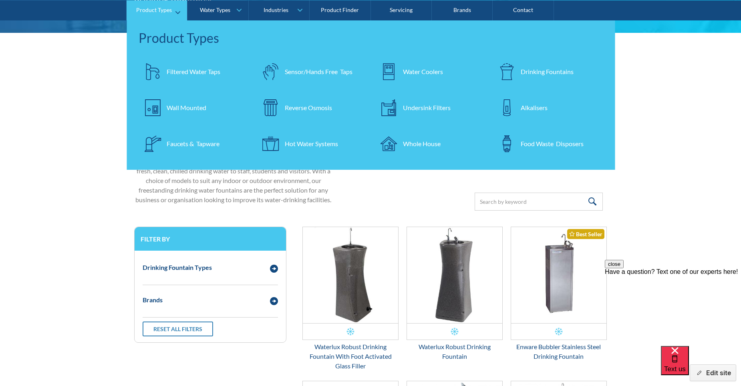 Image resolution: width=741 pixels, height=386 pixels. I want to click on a: Enware Bubbler Stainless Steel Drinking FountainBest SellerEnware Bubbler Stainless Steel Drinkin..., so click(559, 294).